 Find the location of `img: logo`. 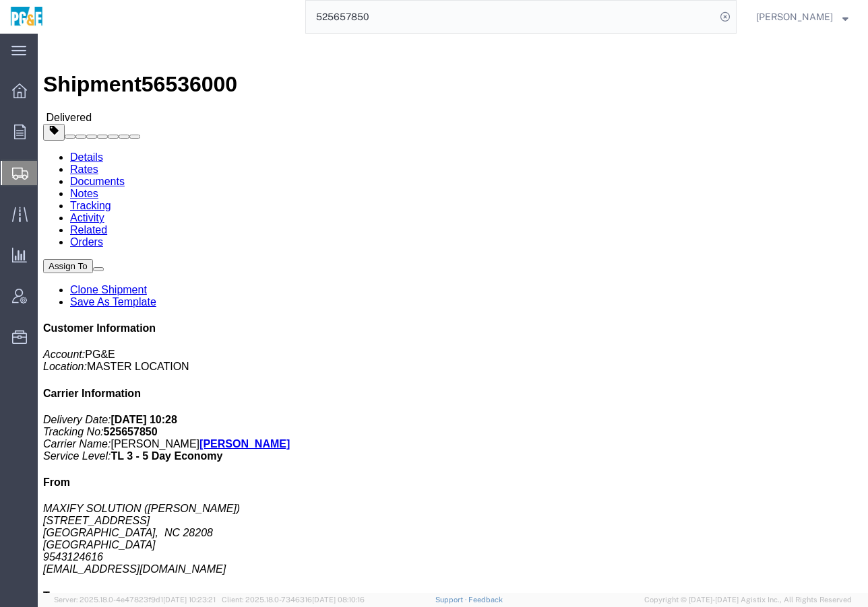

img: logo is located at coordinates (27, 17).